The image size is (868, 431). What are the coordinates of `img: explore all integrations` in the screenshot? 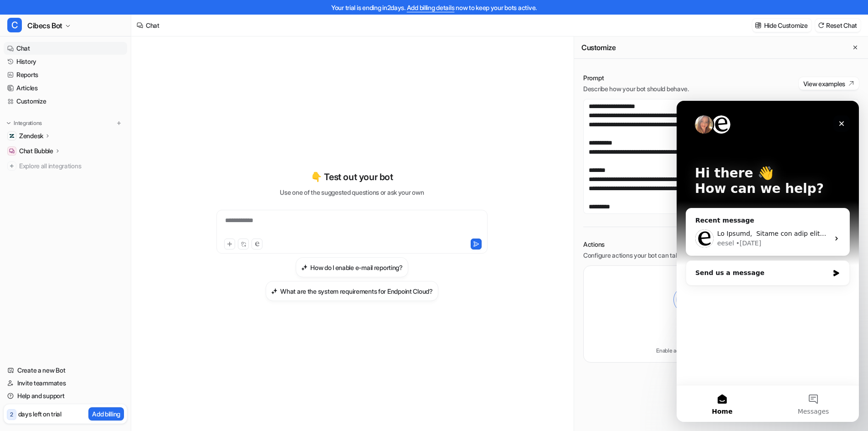 It's located at (12, 166).